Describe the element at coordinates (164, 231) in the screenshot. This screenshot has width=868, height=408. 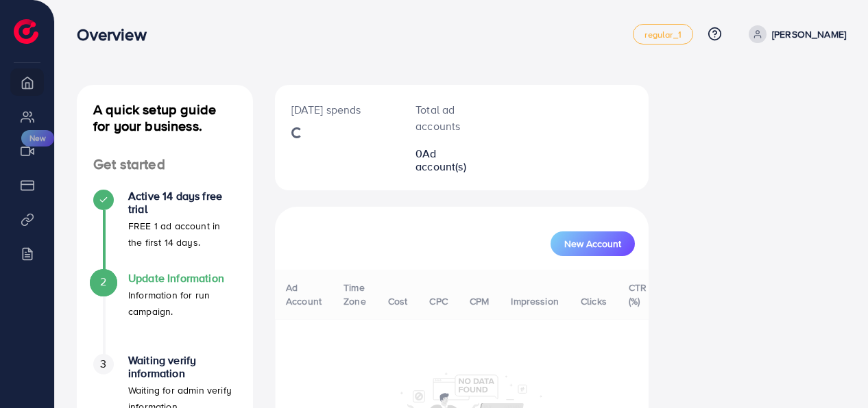
I see `li: Active 14 days free trial` at that location.